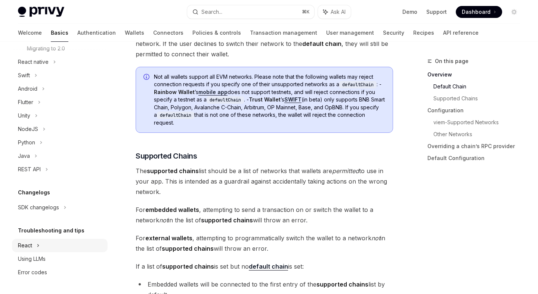 Image resolution: width=538 pixels, height=294 pixels. What do you see at coordinates (147, 78) in the screenshot?
I see `svg: Info` at bounding box center [147, 78].